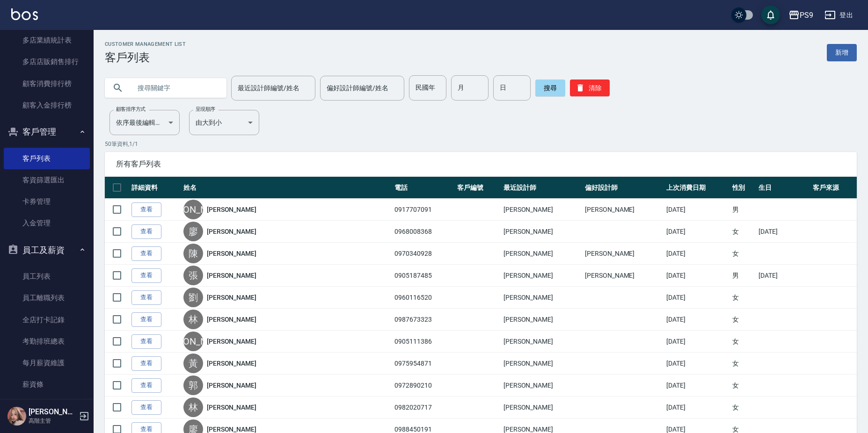 The image size is (868, 433). I want to click on button: 清除, so click(590, 88).